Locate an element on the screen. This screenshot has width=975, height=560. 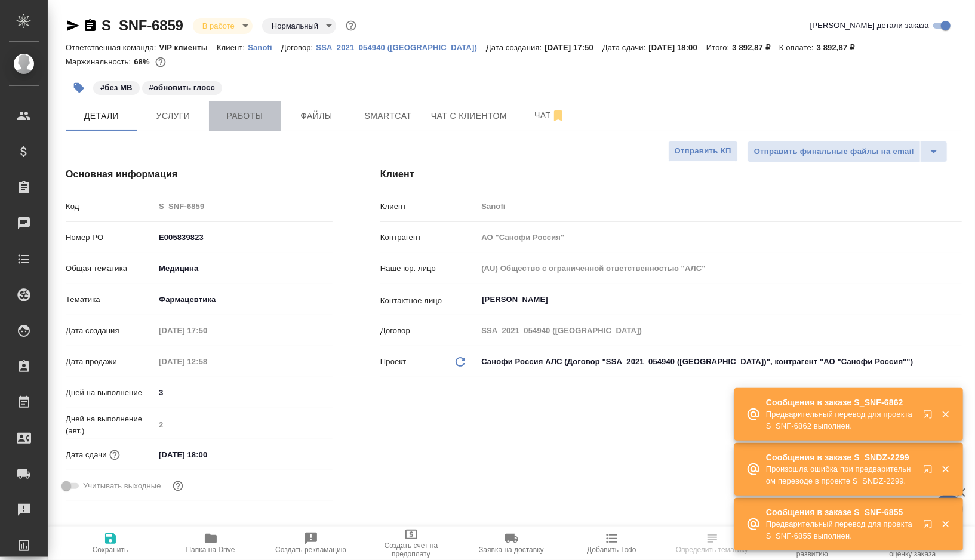
p: Общая тематика is located at coordinates (110, 269).